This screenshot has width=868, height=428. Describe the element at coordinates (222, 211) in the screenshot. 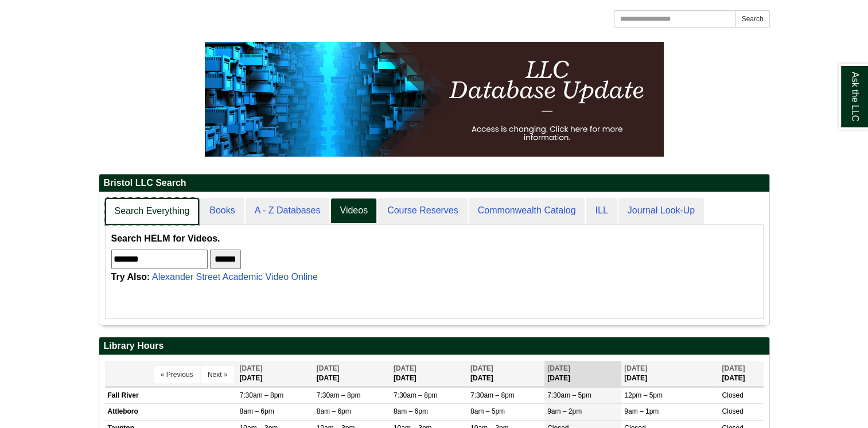

I see `a: Books` at that location.